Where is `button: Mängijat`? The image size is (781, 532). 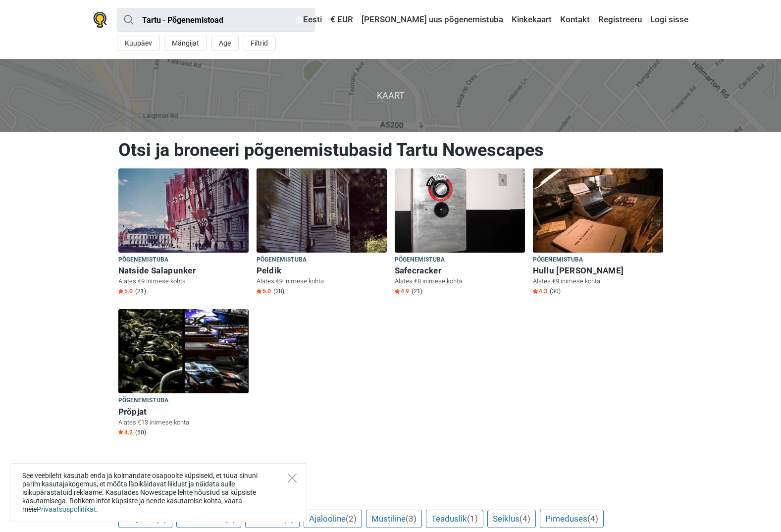
button: Mängijat is located at coordinates (185, 43).